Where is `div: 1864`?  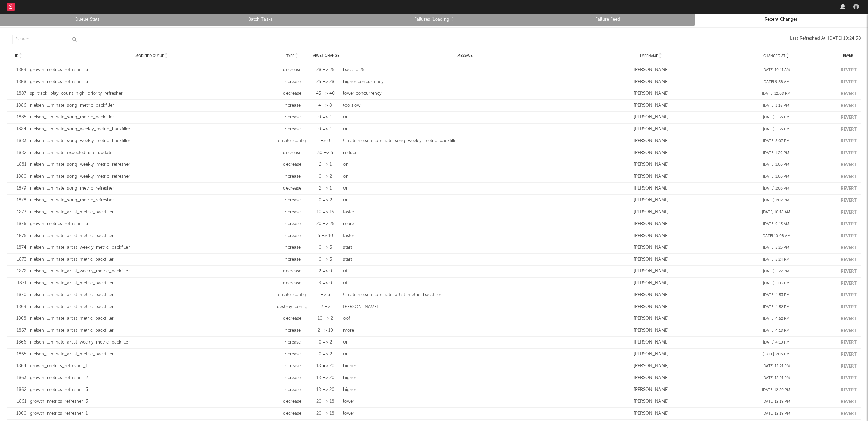 div: 1864 is located at coordinates (18, 366).